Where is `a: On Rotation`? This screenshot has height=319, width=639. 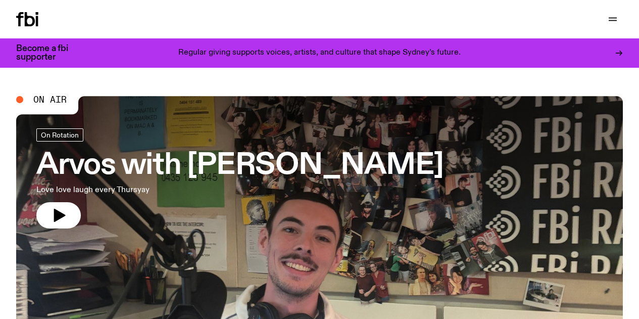 a: On Rotation is located at coordinates (60, 135).